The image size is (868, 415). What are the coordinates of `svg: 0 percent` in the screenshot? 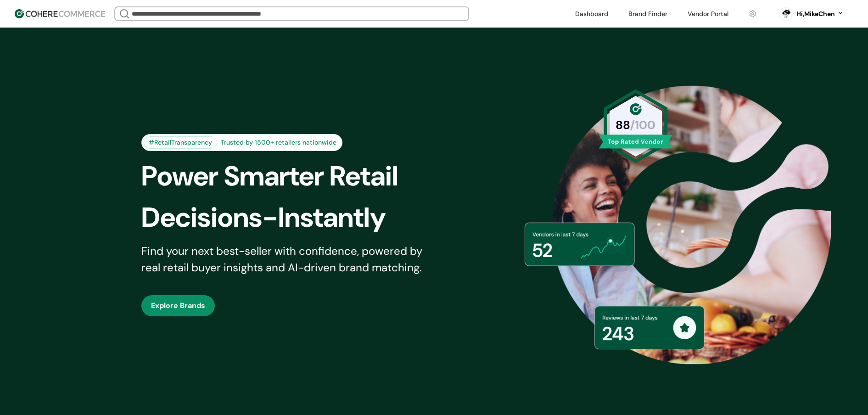 It's located at (786, 14).